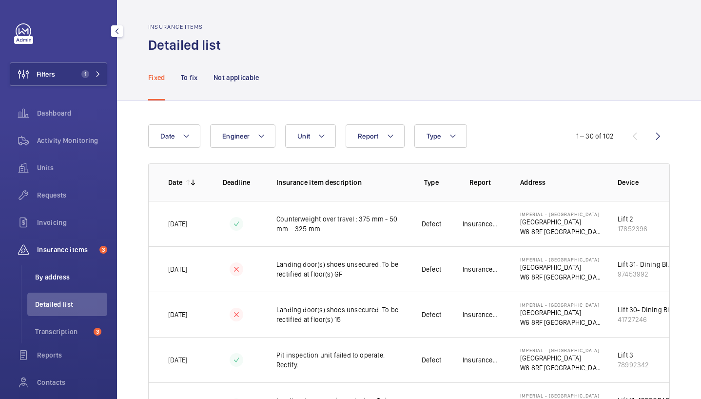 The width and height of the screenshot is (701, 399). I want to click on p: Type, so click(432, 182).